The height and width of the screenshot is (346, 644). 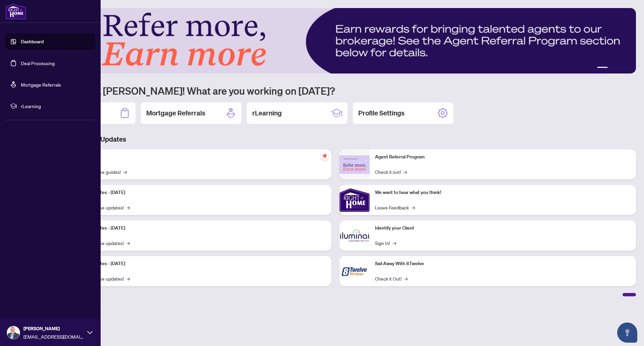 I want to click on a: Leave Feedback→, so click(x=395, y=207).